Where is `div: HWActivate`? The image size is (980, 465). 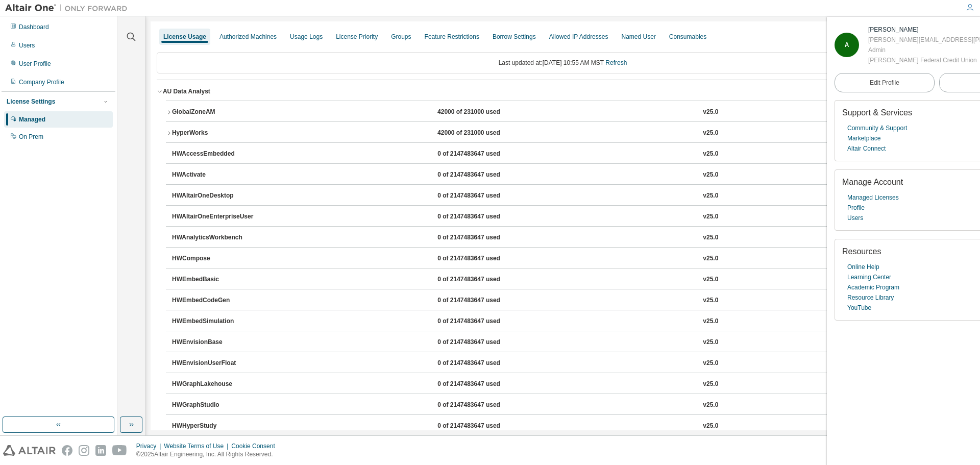 div: HWActivate is located at coordinates (218, 175).